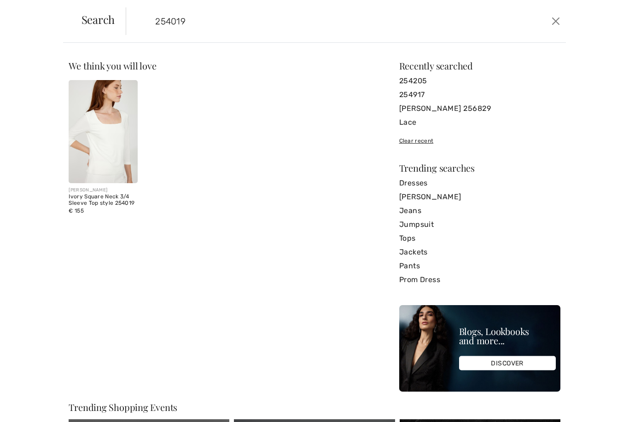 The height and width of the screenshot is (422, 629). I want to click on img: Blogs, Lookbooks and more..., so click(480, 349).